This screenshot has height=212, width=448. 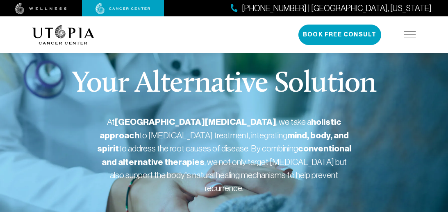 I want to click on button: Book Free Consult, so click(x=340, y=35).